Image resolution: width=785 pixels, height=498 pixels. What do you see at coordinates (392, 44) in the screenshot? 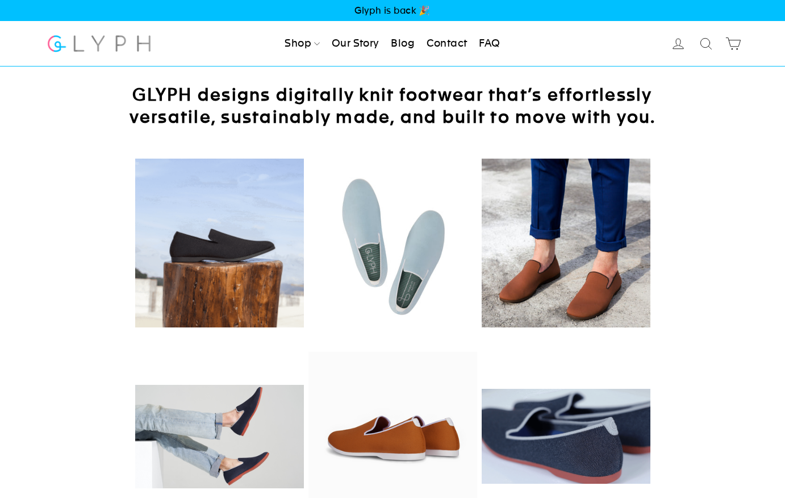
I see `ul: Primary` at bounding box center [392, 44].